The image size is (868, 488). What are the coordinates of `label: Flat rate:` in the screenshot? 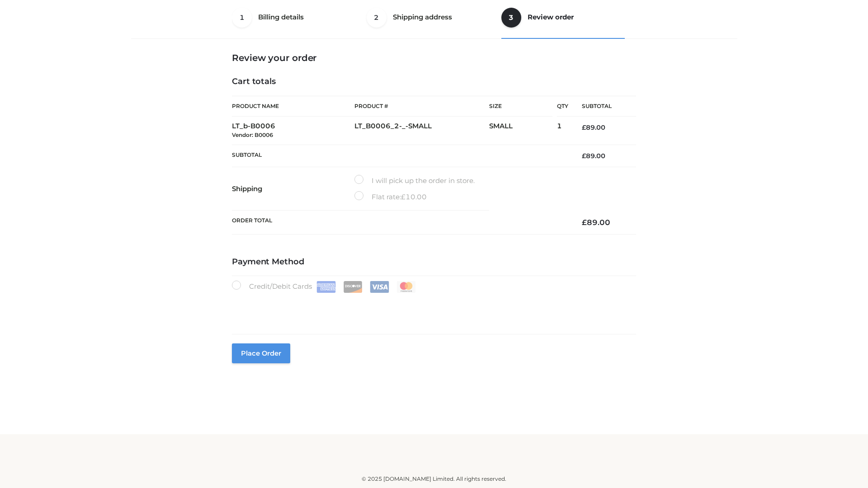 It's located at (391, 197).